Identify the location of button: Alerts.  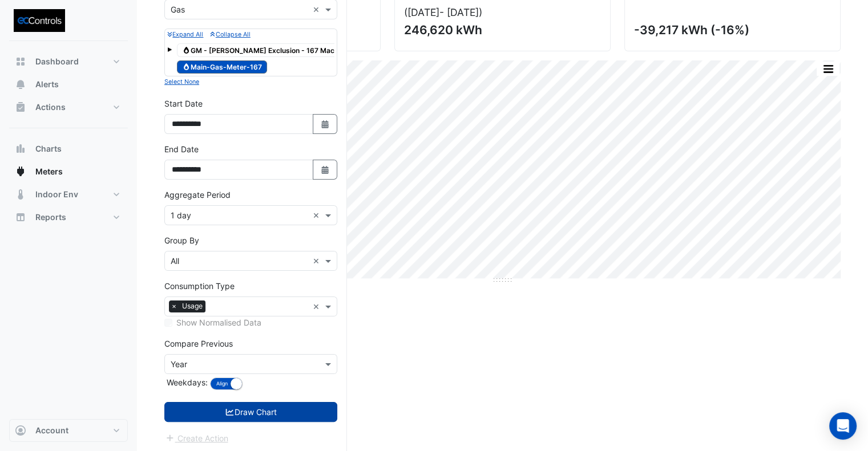
(69, 85).